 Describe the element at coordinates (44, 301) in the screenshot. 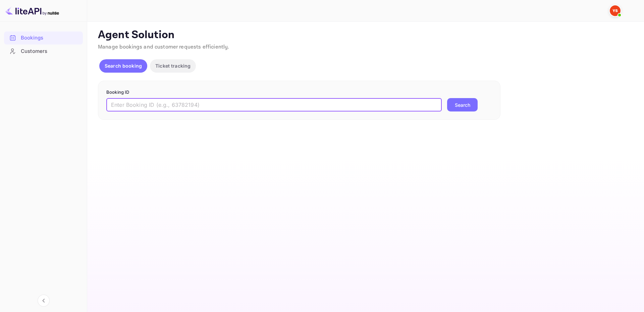

I see `button: Collapse navigation` at that location.